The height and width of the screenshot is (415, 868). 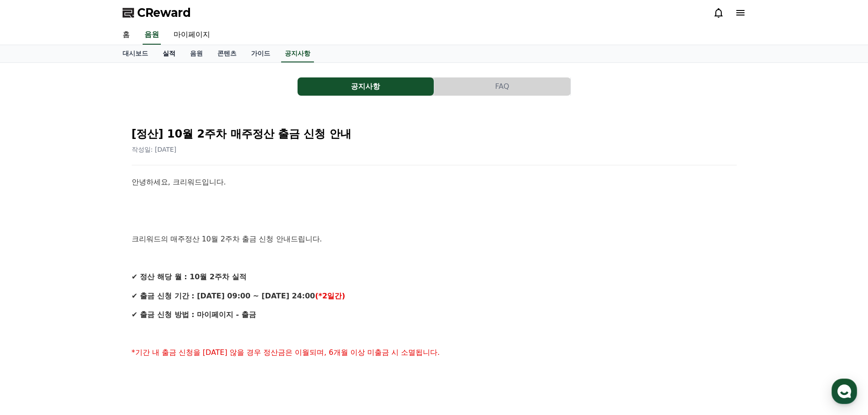 What do you see at coordinates (434, 239) in the screenshot?
I see `p: 크리워드의 매주정산 10월 2주차 출금 신청 안내드립니다.` at bounding box center [434, 239].